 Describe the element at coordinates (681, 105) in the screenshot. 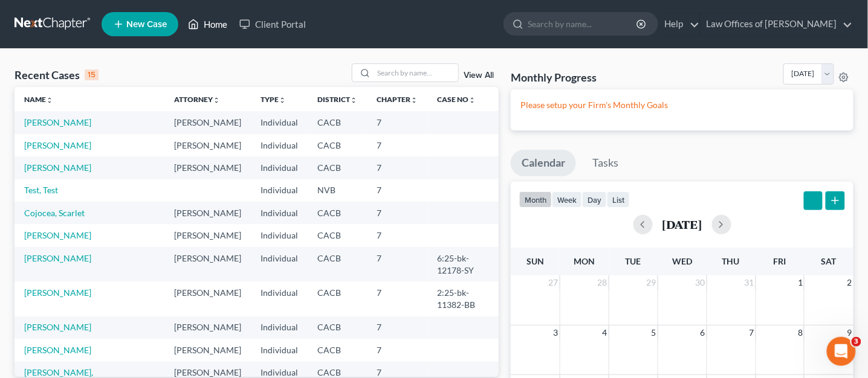

I see `p: Please setup your Firm's Monthly Goals` at that location.